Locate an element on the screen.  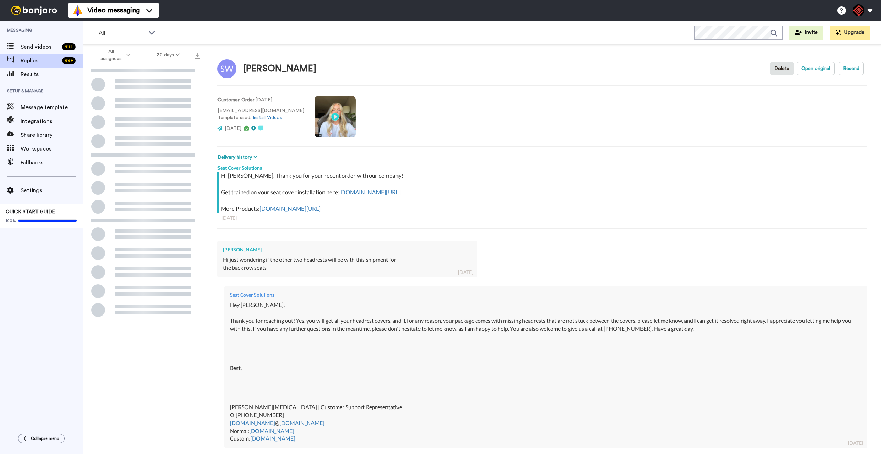
span: Message template is located at coordinates (52, 107).